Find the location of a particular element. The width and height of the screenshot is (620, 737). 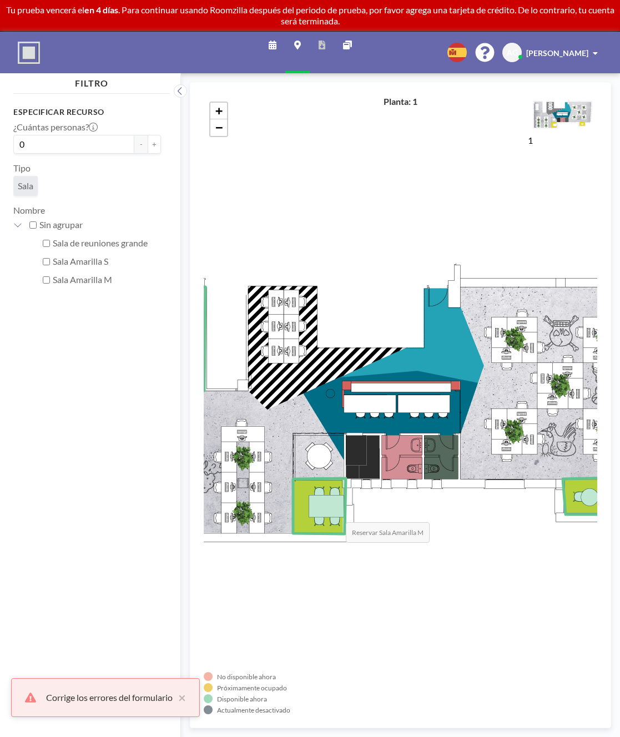

a: Zoom in is located at coordinates (219, 111).